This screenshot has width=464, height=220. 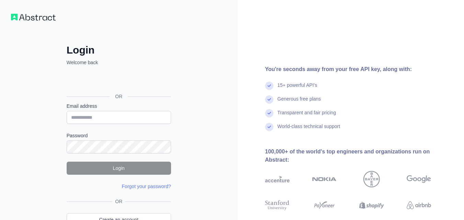 What do you see at coordinates (119, 50) in the screenshot?
I see `h2: Login` at bounding box center [119, 50].